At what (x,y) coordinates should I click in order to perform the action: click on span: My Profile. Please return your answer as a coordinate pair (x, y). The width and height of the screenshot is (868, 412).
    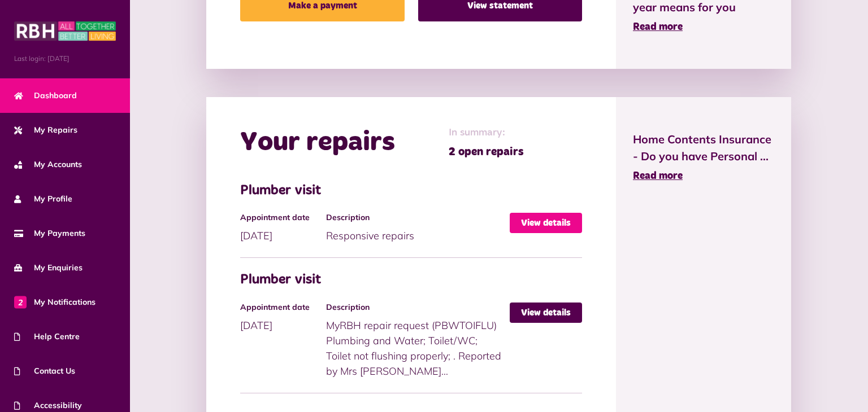
    Looking at the image, I should click on (43, 199).